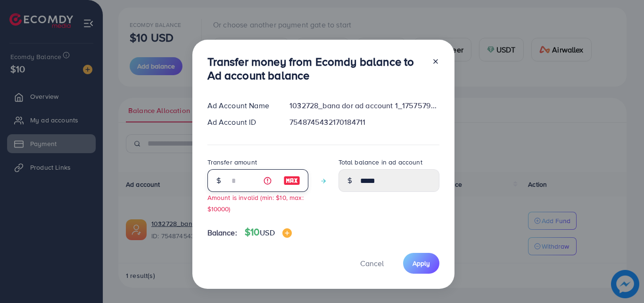 The height and width of the screenshot is (303, 644). What do you see at coordinates (232, 162) in the screenshot?
I see `label: Transfer amount` at bounding box center [232, 162].